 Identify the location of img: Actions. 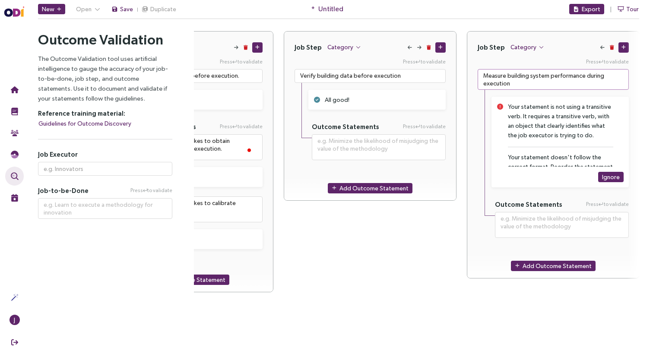
(15, 298).